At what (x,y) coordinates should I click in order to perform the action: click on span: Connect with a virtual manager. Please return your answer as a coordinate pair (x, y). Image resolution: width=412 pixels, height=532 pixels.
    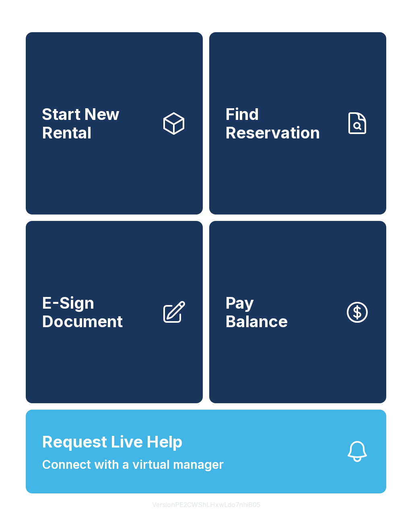
    Looking at the image, I should click on (133, 464).